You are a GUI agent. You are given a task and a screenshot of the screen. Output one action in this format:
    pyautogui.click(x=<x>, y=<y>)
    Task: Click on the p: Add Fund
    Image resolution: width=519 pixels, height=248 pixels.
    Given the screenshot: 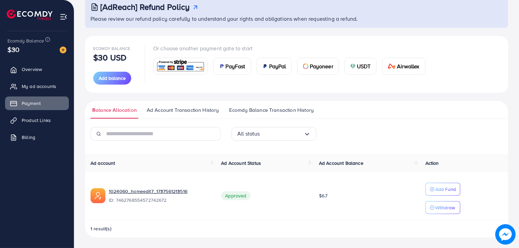 What is the action you would take?
    pyautogui.click(x=446, y=189)
    